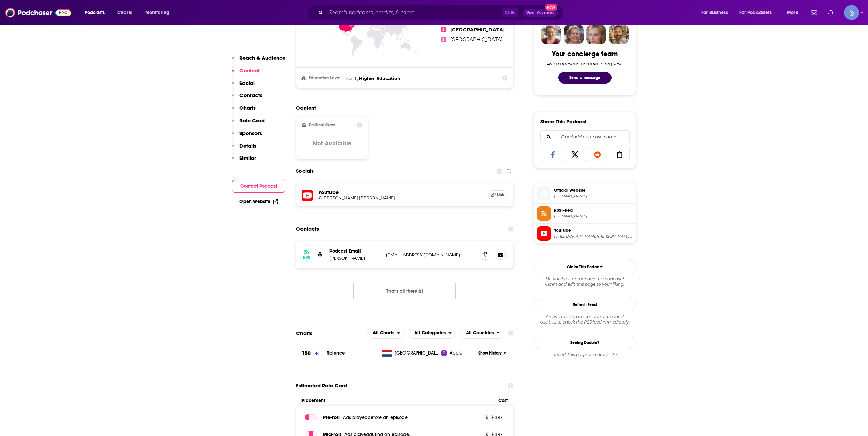 This screenshot has width=868, height=436. Describe the element at coordinates (596, 34) in the screenshot. I see `img: Jules Profile` at that location.